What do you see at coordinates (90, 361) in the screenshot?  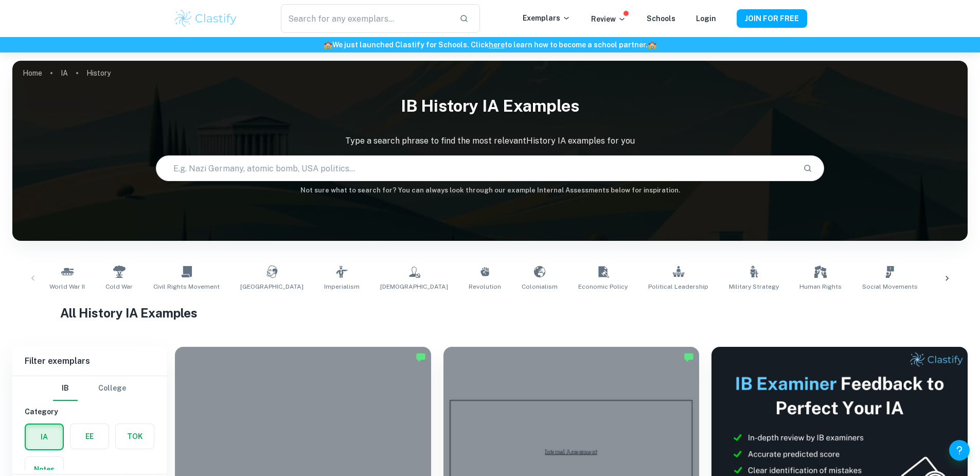 I see `h6: Filter exemplars` at bounding box center [90, 361].